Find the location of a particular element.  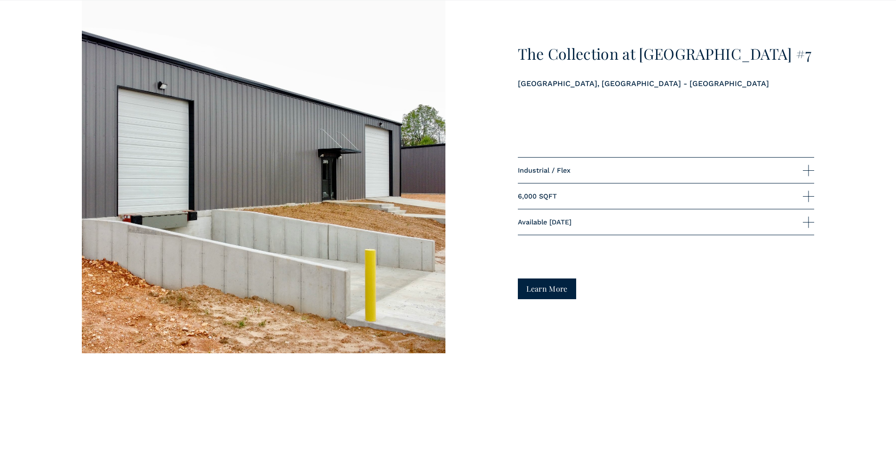

span: 6,000 SQFT is located at coordinates (660, 196).